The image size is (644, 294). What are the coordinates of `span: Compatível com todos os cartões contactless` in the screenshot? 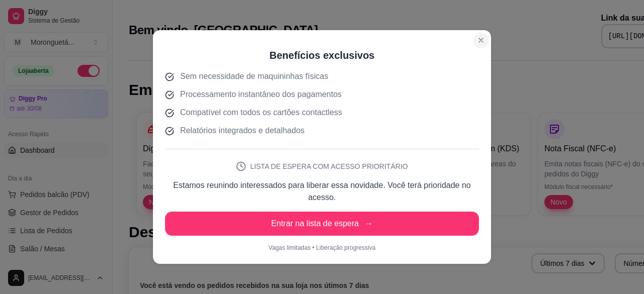 It's located at (261, 113).